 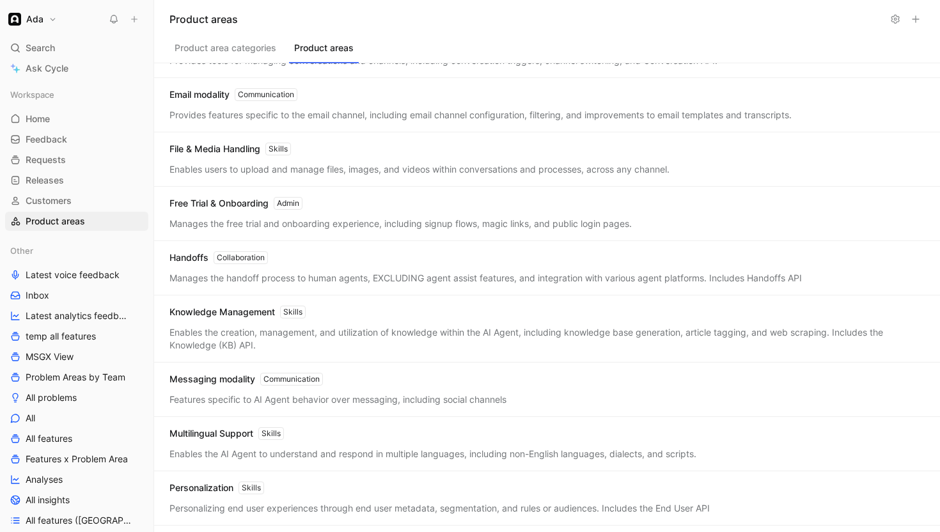 What do you see at coordinates (77, 398) in the screenshot?
I see `a: All problems` at bounding box center [77, 398].